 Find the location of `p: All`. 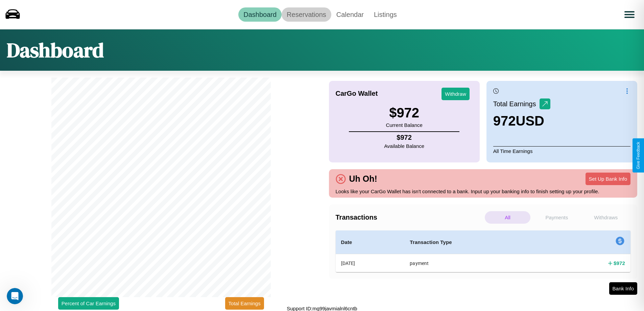

p: All is located at coordinates (508, 217).